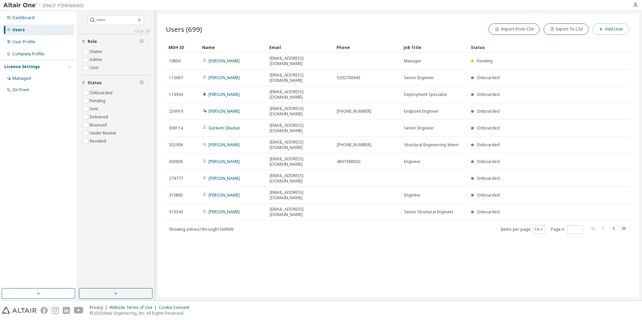 The width and height of the screenshot is (642, 320). What do you see at coordinates (141, 313) in the screenshot?
I see `p: © 2025 Altair Engineering, Inc. All Rights Reserved.` at bounding box center [141, 313].